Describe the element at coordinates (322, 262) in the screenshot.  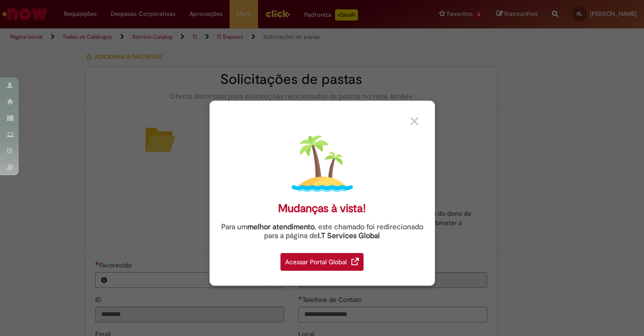
I see `div: Acessar Portal Global` at that location.